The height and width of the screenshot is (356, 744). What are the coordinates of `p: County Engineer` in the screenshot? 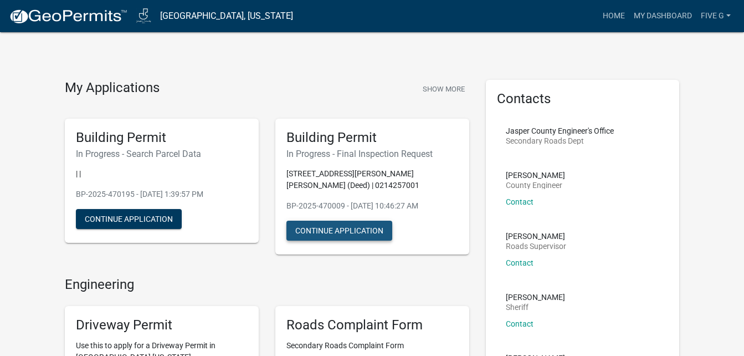 It's located at (535, 185).